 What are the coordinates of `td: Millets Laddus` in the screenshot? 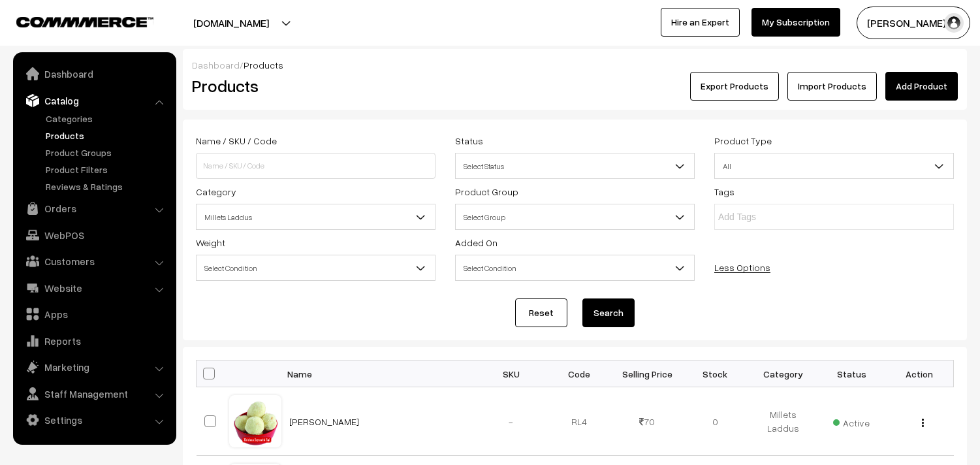 It's located at (783, 422).